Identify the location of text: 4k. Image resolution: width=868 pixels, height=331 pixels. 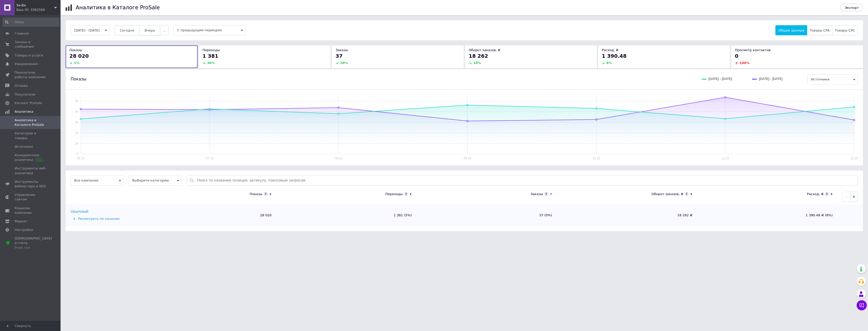
(77, 112).